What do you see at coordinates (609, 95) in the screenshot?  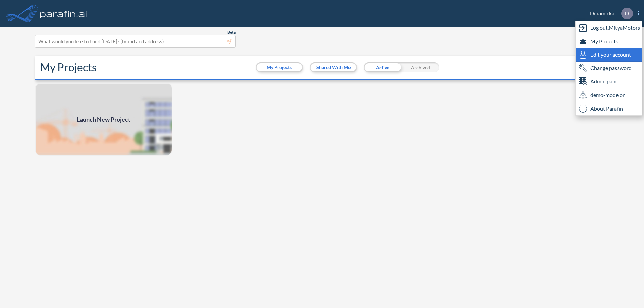 I see `div: demo-mode on` at bounding box center [609, 95].